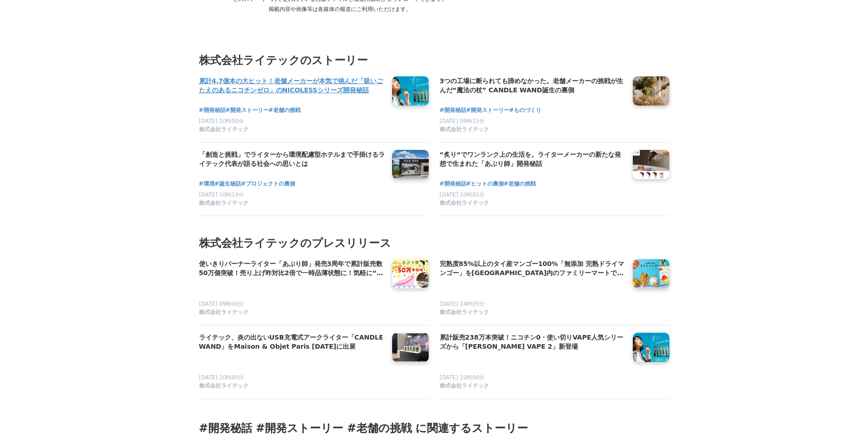 The image size is (868, 436). What do you see at coordinates (532, 160) in the screenshot?
I see `a: “炙り“でワンランク上の生活を。ライターメーカーの新たな発想で生まれた「あぶり師」開発秘話` at bounding box center [532, 160].